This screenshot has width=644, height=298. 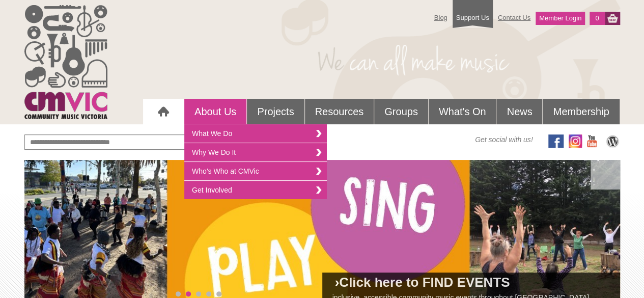 What do you see at coordinates (575, 141) in the screenshot?
I see `img: icon-instagram.png` at bounding box center [575, 141].